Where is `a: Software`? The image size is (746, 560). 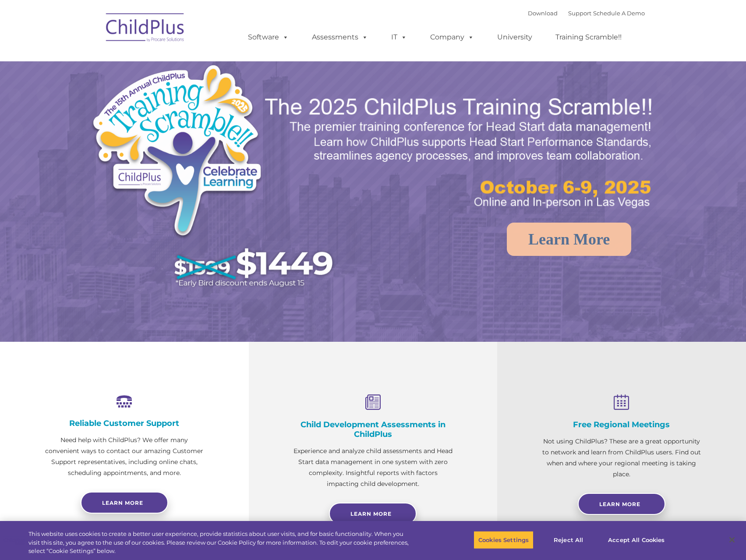 a: Software is located at coordinates (268, 37).